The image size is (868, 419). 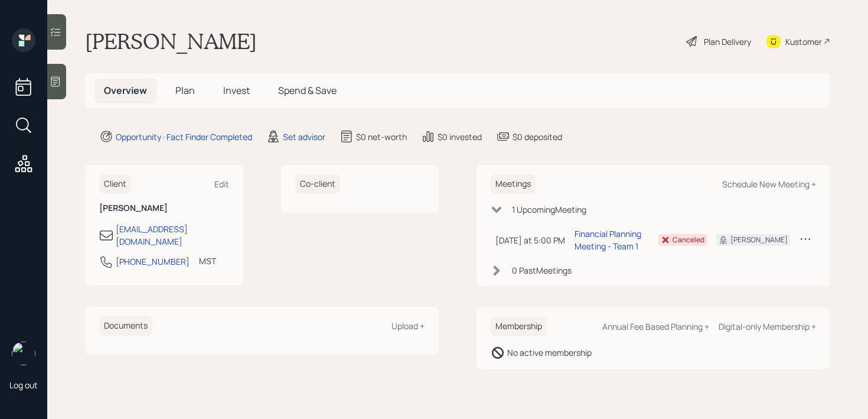 I want to click on div: Schedule New Meeting +, so click(x=768, y=184).